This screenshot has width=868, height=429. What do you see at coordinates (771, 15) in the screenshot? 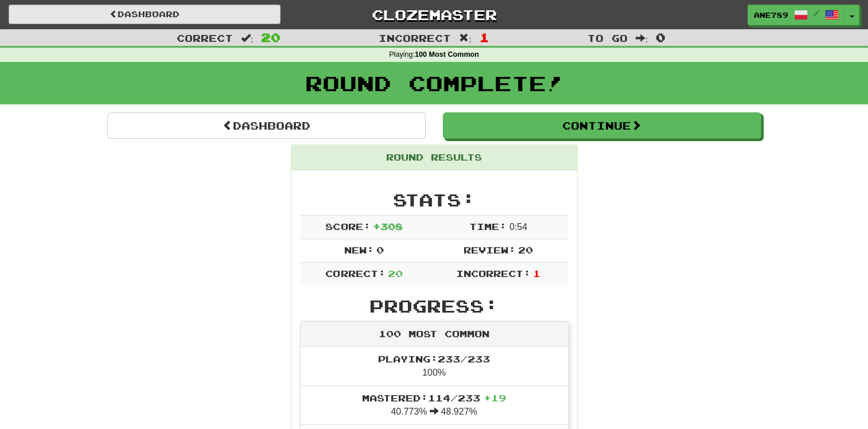
I see `span: Ane789` at bounding box center [771, 15].